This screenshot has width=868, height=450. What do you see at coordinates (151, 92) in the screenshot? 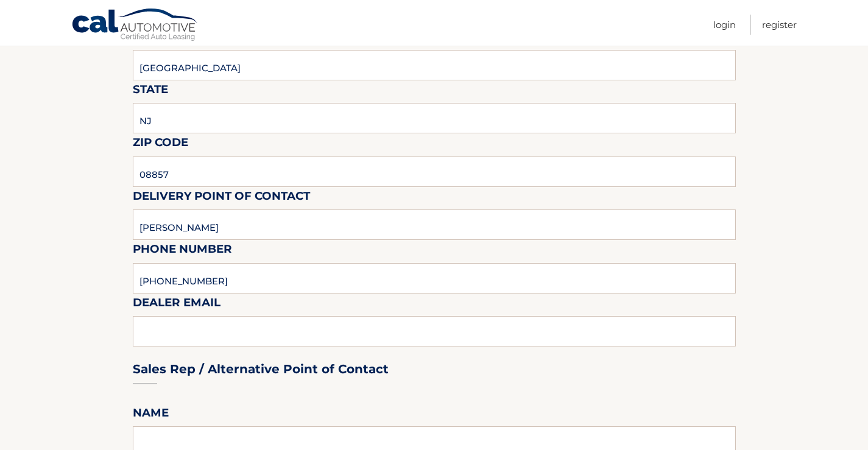
I see `label: State` at bounding box center [151, 92].